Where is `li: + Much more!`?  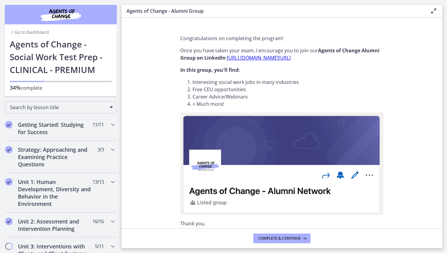 li: + Much more! is located at coordinates (288, 104).